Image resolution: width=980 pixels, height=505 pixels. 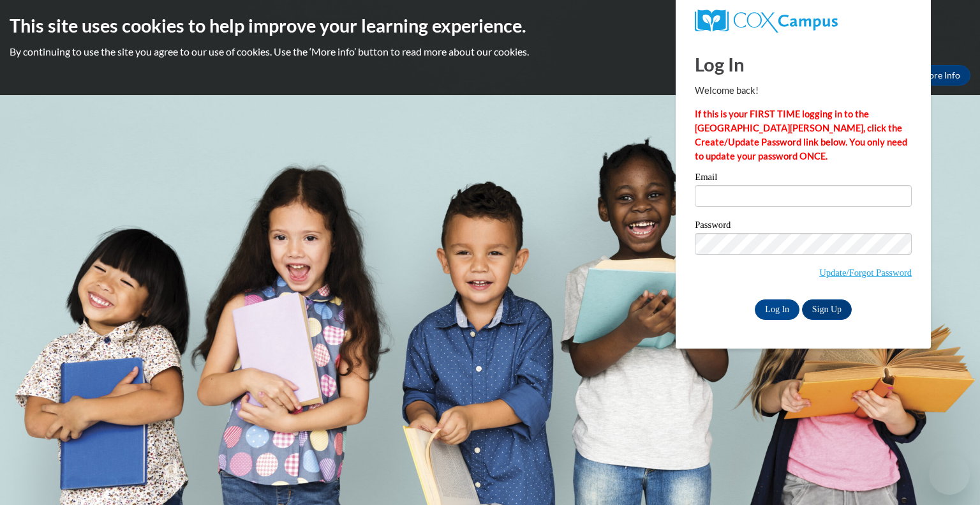 I want to click on h2: This site uses cookies to help improve your learning experience., so click(x=490, y=26).